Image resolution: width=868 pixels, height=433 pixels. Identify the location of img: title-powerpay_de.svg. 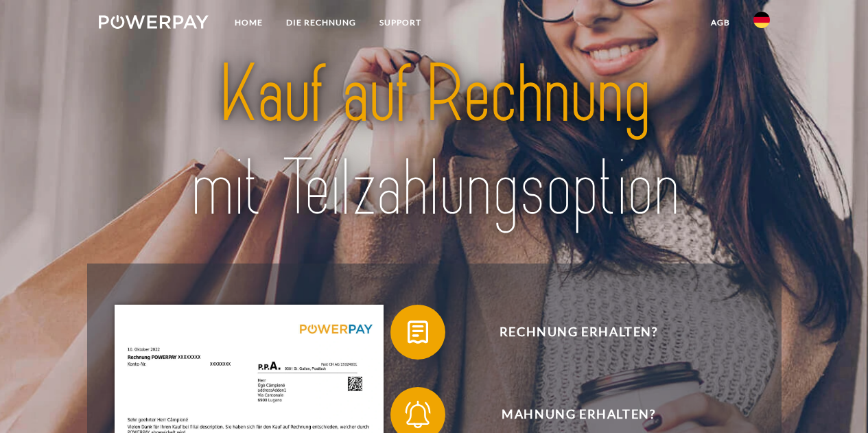
(434, 141).